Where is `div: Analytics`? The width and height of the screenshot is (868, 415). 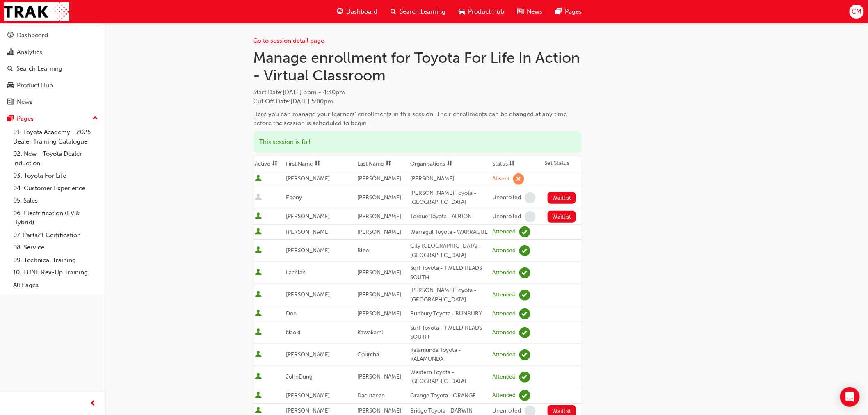 div: Analytics is located at coordinates (29, 52).